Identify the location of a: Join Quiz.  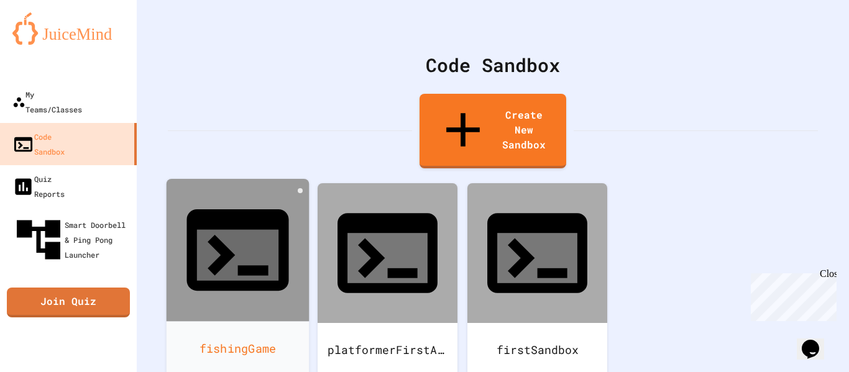
(68, 303).